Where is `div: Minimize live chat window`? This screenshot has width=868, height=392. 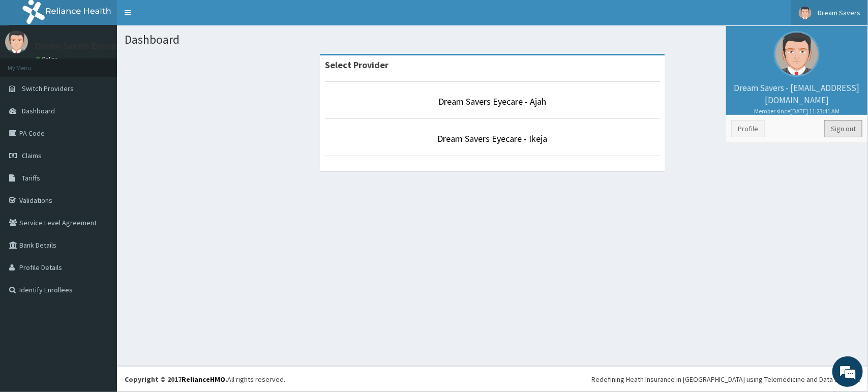 div: Minimize live chat window is located at coordinates (179, 17).